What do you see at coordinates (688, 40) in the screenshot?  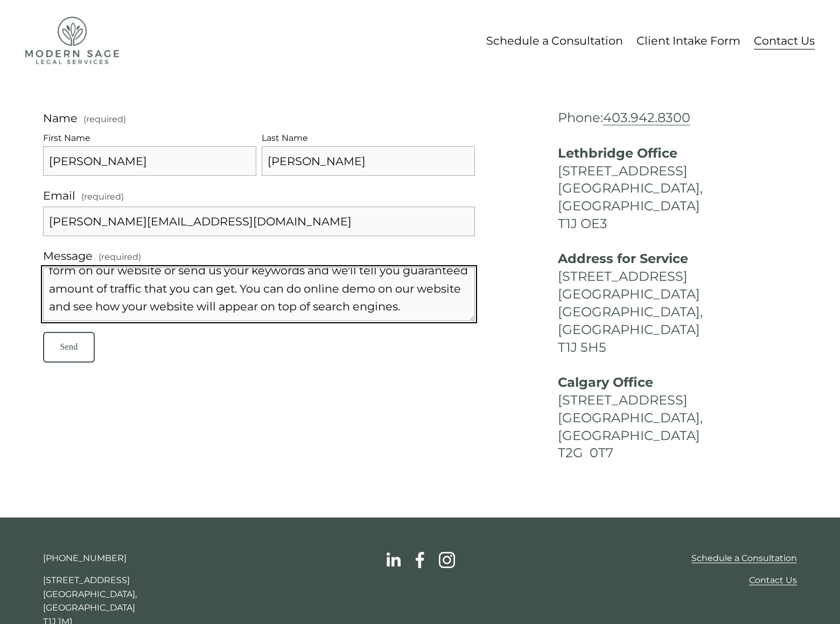 I see `a: Client Intake Form` at bounding box center [688, 40].